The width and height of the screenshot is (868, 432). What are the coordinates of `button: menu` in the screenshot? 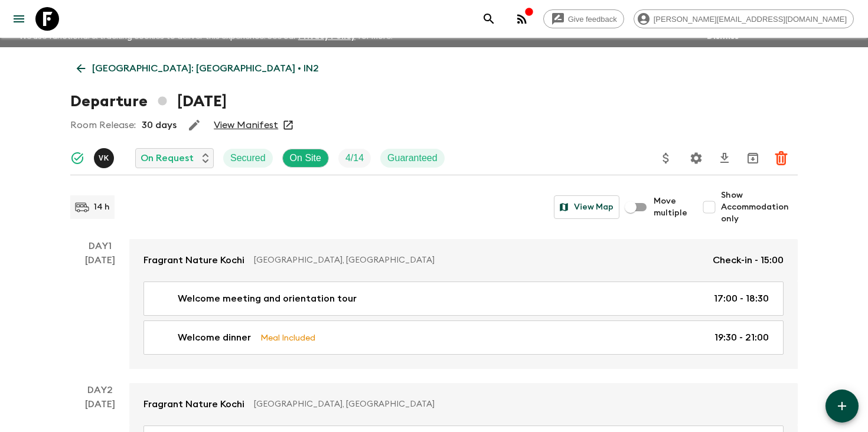 It's located at (19, 19).